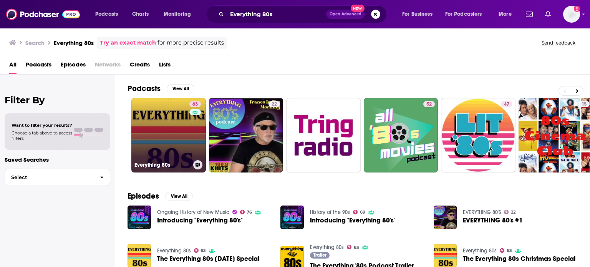  I want to click on button: Send feedback, so click(558, 43).